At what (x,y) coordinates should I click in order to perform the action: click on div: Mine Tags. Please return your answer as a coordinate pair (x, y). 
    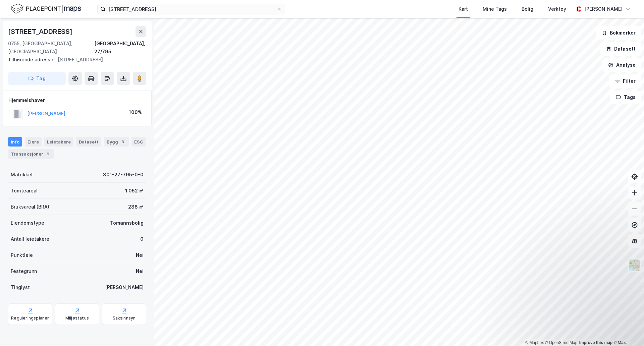
    Looking at the image, I should click on (495, 9).